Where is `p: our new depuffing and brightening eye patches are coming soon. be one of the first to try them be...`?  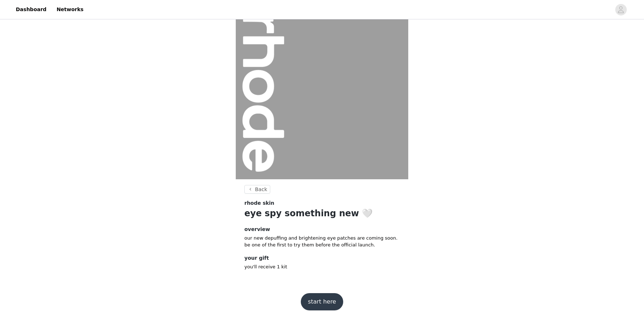 p: our new depuffing and brightening eye patches are coming soon. be one of the first to try them be... is located at coordinates (322, 241).